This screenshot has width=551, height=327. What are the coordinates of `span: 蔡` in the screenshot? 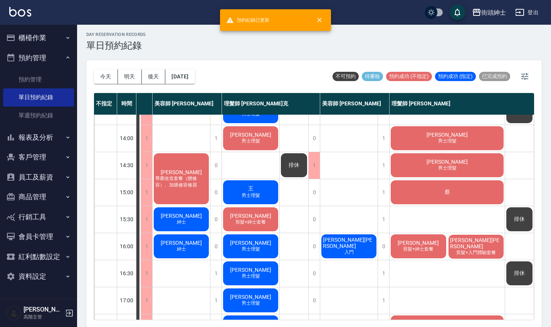 It's located at (448, 192).